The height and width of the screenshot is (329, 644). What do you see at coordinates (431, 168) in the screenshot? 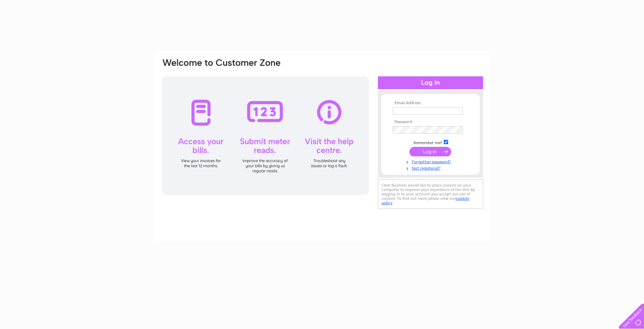
I see `a: Not registered?` at bounding box center [431, 168].